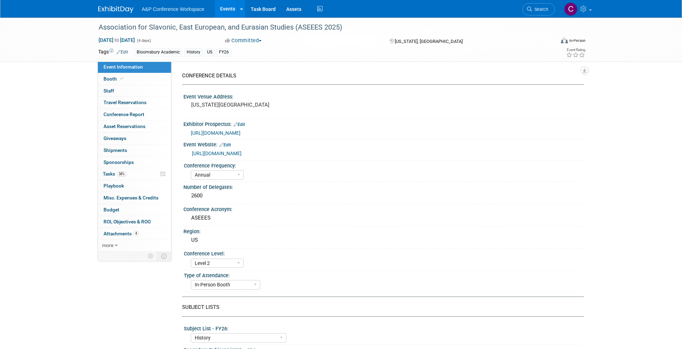  Describe the element at coordinates (121, 174) in the screenshot. I see `span: 38%` at that location.